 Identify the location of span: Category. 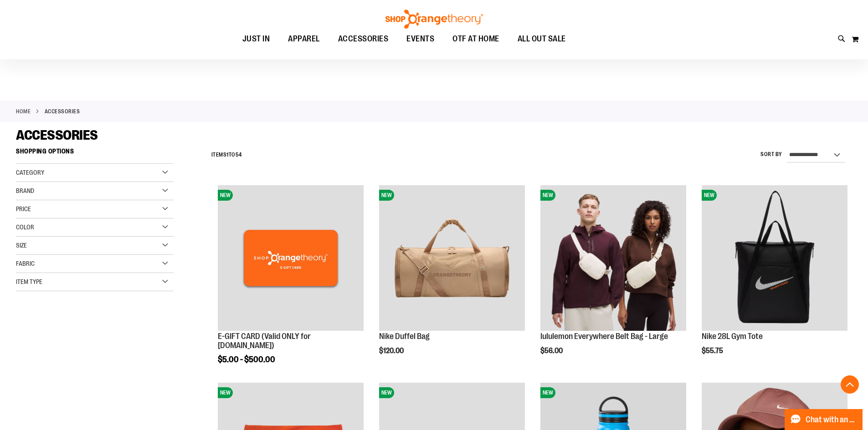
(30, 173).